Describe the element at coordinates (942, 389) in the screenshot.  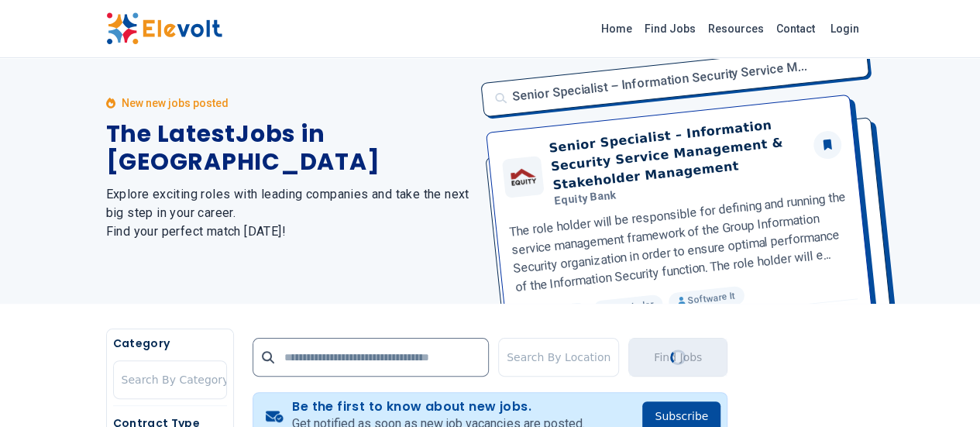
I see `div: Chat Widget` at that location.